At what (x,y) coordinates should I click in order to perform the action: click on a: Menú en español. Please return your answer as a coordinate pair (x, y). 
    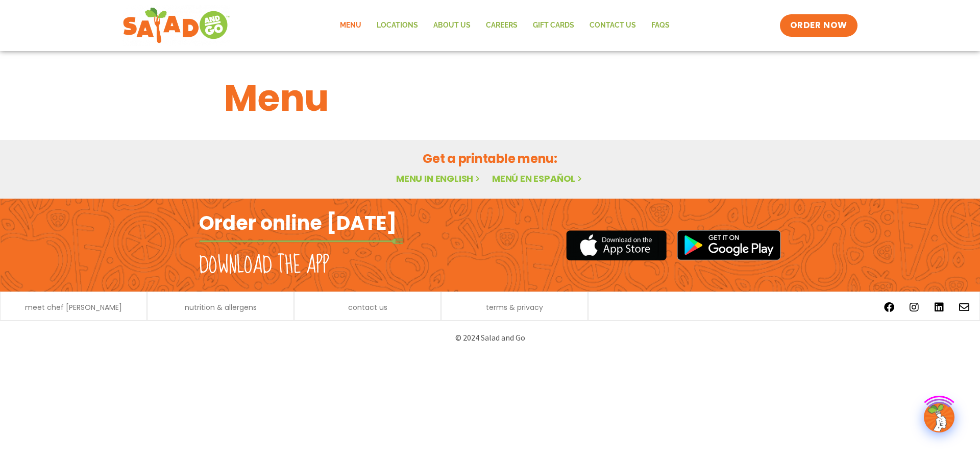
    Looking at the image, I should click on (538, 178).